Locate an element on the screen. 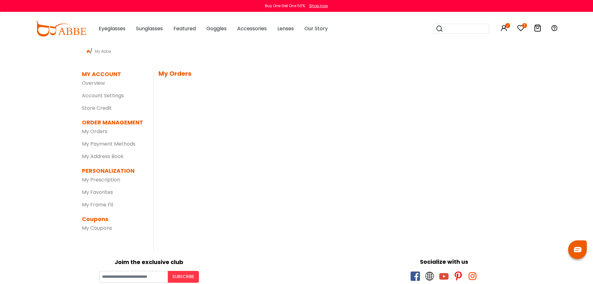 Image resolution: width=593 pixels, height=284 pixels. a: Overview is located at coordinates (93, 83).